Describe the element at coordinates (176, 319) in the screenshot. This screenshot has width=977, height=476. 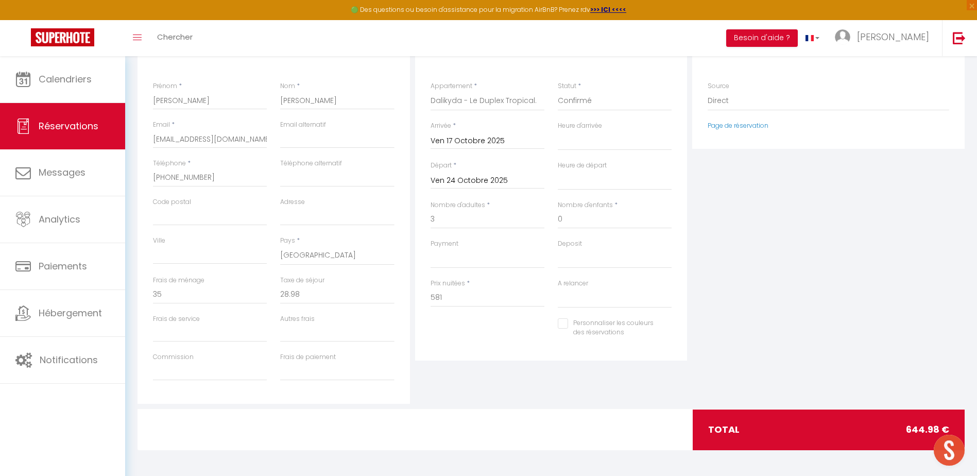
I see `label: Frais de service` at that location.